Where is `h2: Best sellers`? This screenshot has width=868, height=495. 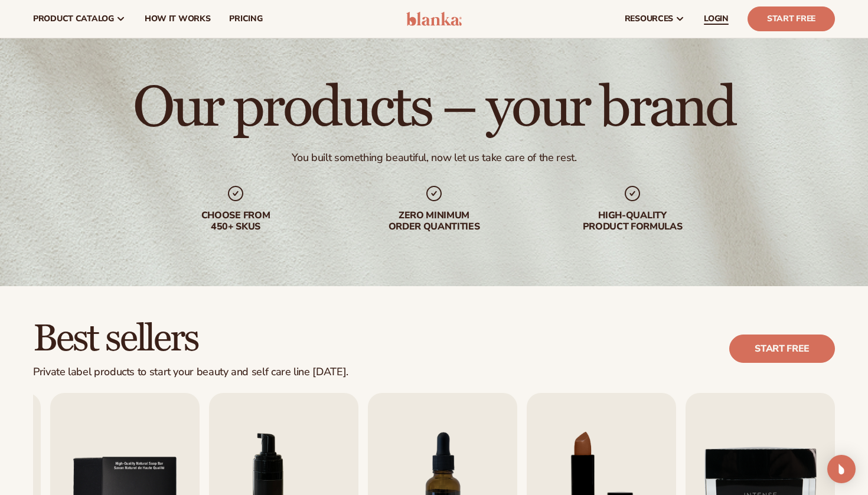 h2: Best sellers is located at coordinates (191, 338).